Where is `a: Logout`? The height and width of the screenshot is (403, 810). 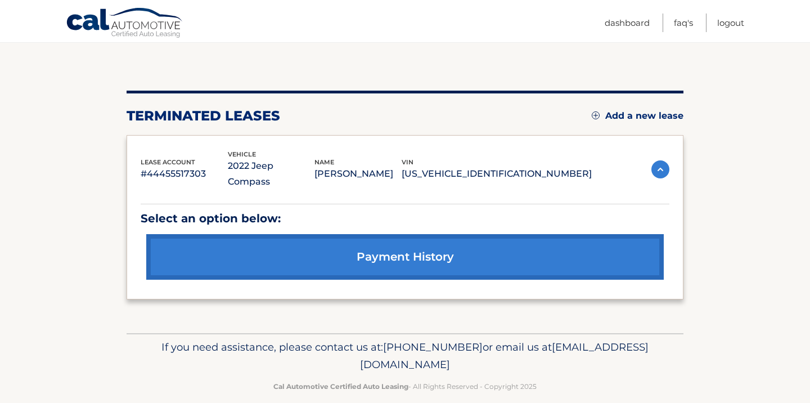 a: Logout is located at coordinates (731, 22).